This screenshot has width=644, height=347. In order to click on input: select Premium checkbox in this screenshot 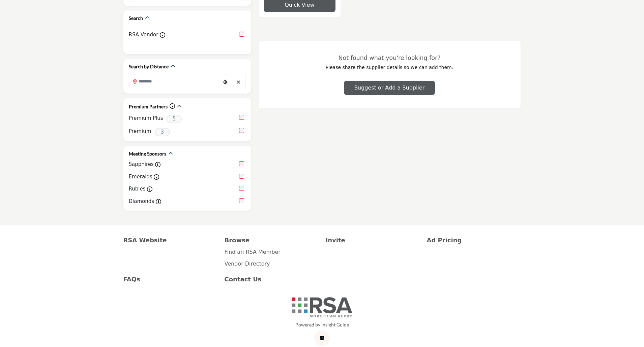, I will do `click(241, 130)`.